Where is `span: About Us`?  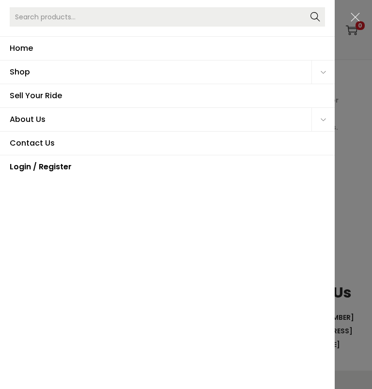
span: About Us is located at coordinates (160, 120).